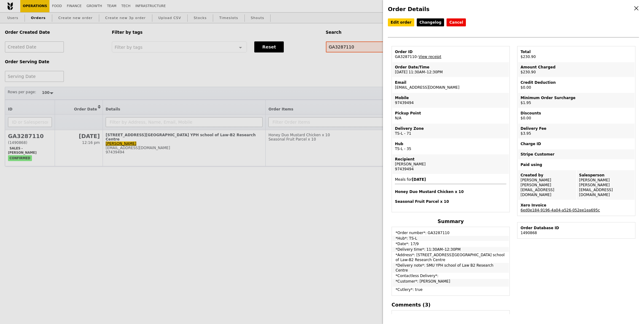 The height and width of the screenshot is (324, 644). Describe the element at coordinates (576, 228) in the screenshot. I see `div: Order Database ID` at that location.